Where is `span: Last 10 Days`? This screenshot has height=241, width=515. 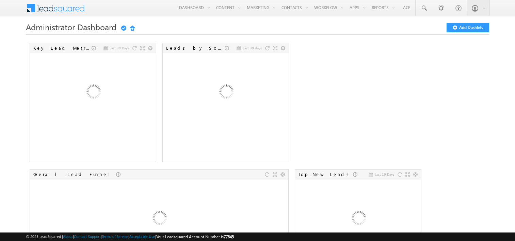 span: Last 10 Days is located at coordinates (384, 174).